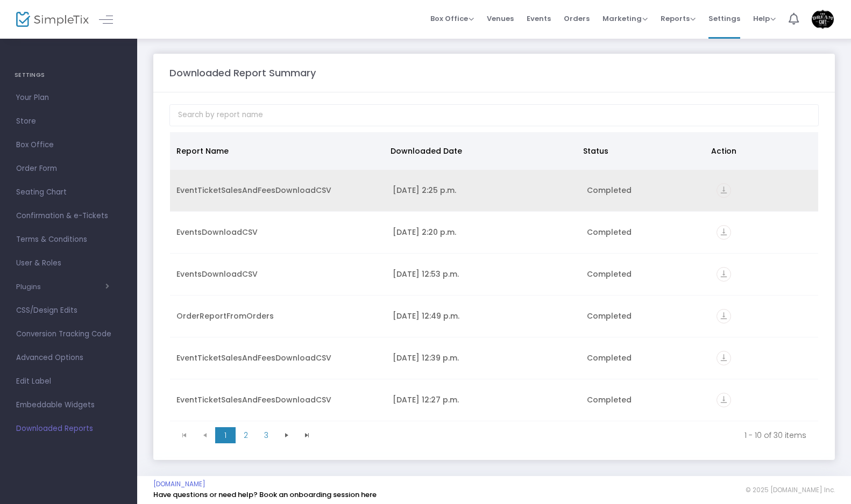  Describe the element at coordinates (538, 19) in the screenshot. I see `span: Events` at that location.